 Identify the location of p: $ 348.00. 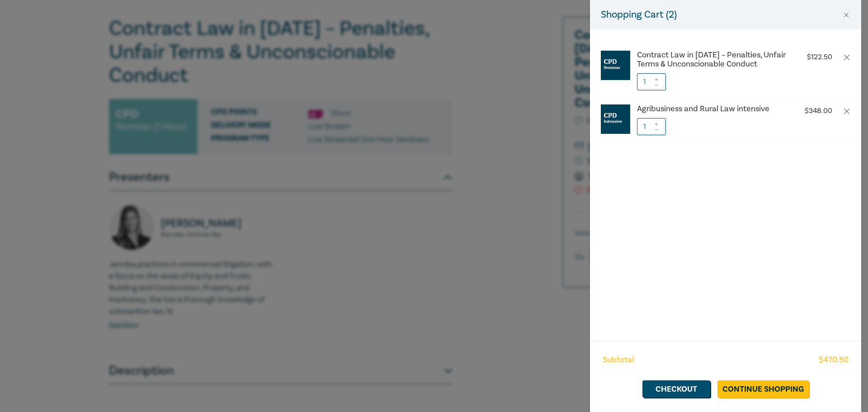
(818, 111).